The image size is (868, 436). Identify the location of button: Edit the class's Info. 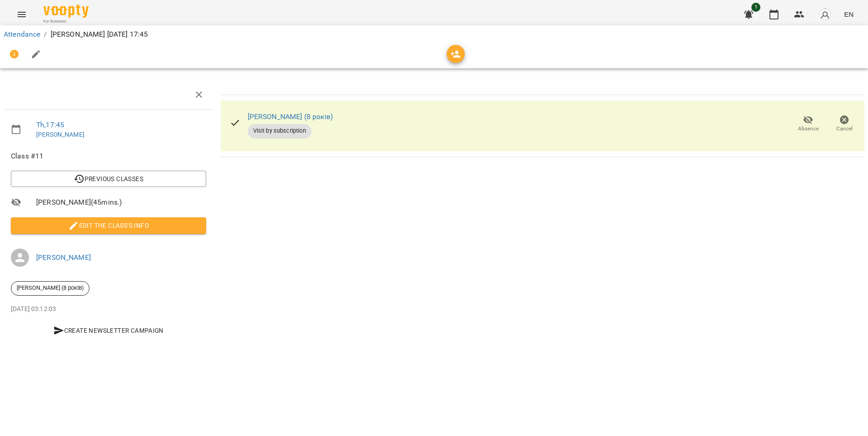
(108, 226).